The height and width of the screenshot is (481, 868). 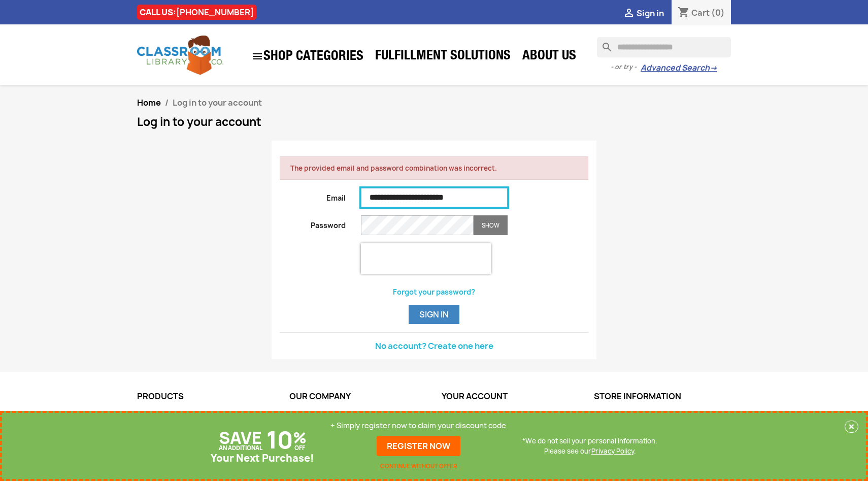 What do you see at coordinates (590, 446) in the screenshot?
I see `p: *We do not sell your personal information. Please see our .` at bounding box center [590, 446].